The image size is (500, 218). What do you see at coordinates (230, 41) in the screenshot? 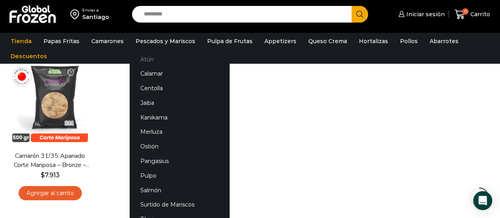
I see `a: Pulpa de Frutas` at bounding box center [230, 41].